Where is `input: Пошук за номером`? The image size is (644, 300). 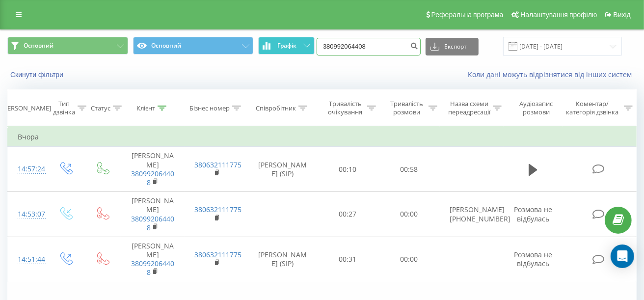 input: Пошук за номером is located at coordinates (369, 47).